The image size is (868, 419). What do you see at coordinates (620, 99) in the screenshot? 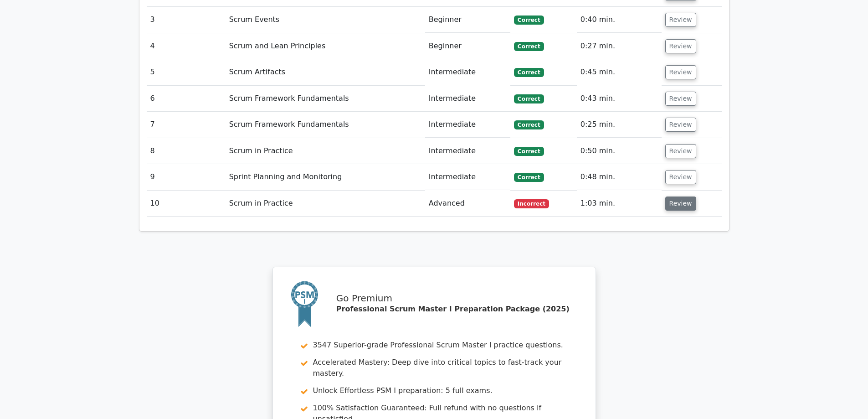
I see `td: 0:43 min.` at bounding box center [620, 99].